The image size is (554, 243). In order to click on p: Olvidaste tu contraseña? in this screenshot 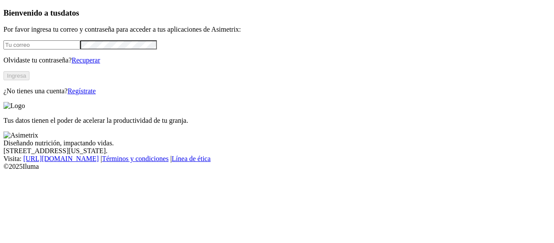, I will do `click(277, 60)`.